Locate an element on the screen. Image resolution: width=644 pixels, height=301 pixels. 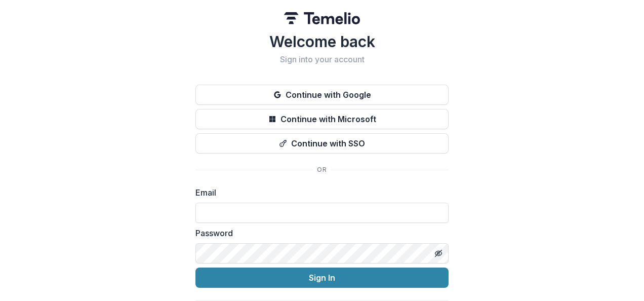
button: Continue with Google is located at coordinates (322, 95).